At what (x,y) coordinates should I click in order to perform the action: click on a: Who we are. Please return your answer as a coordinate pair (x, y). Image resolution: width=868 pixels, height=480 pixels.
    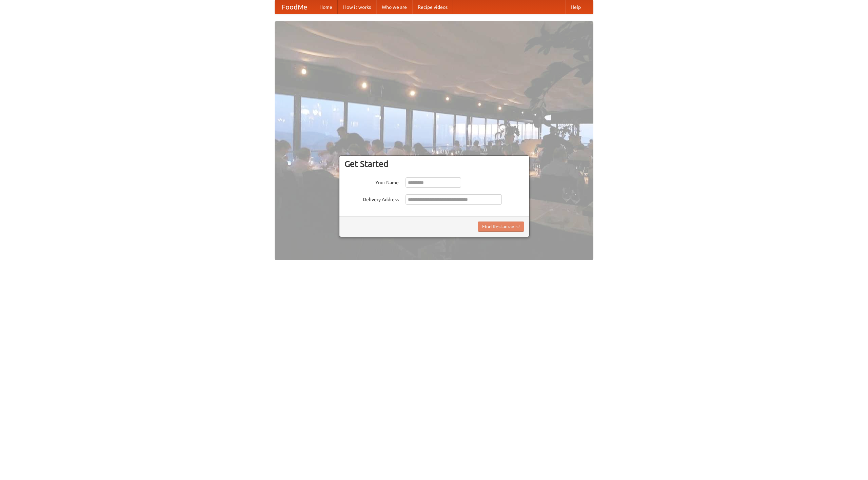
    Looking at the image, I should click on (395, 7).